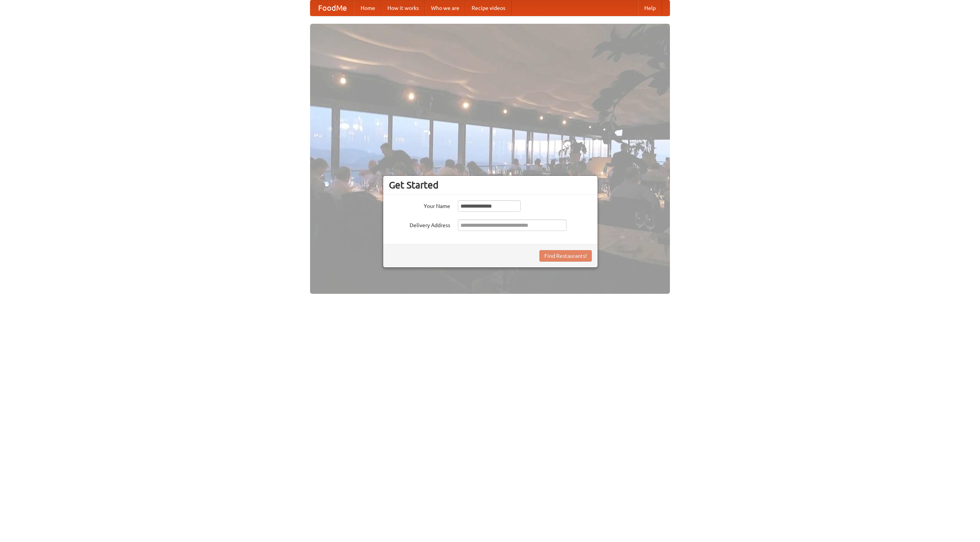 The image size is (980, 542). I want to click on a: Home, so click(368, 8).